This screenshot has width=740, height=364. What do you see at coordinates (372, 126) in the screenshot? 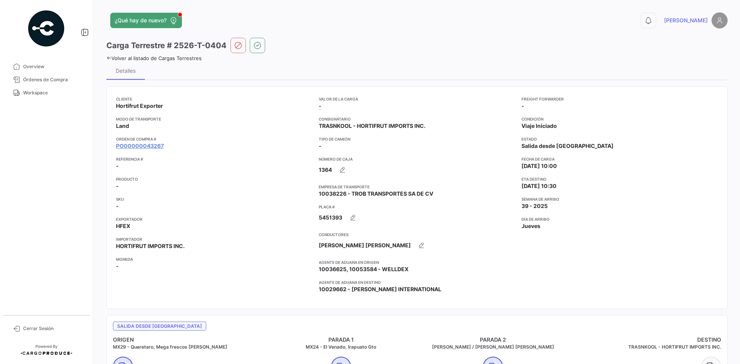
I see `span: TRASNKOOL - HORTIFRUT IMPORTS INC.` at bounding box center [372, 126].